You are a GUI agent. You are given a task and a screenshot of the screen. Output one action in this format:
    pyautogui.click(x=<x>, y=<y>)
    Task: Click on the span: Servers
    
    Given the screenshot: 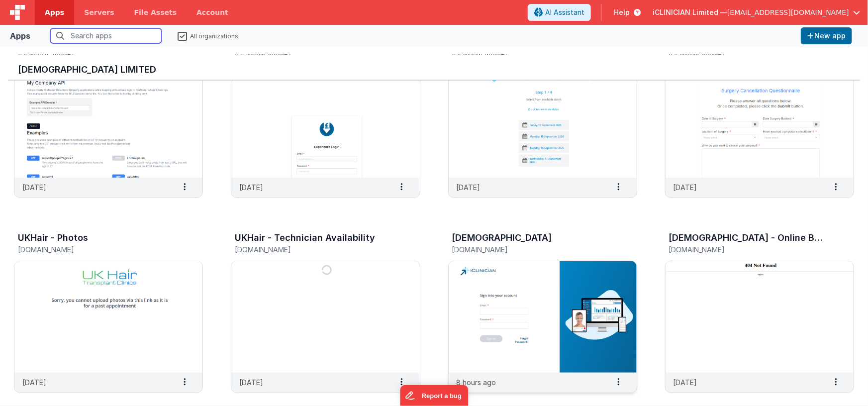 What is the action you would take?
    pyautogui.click(x=99, y=13)
    